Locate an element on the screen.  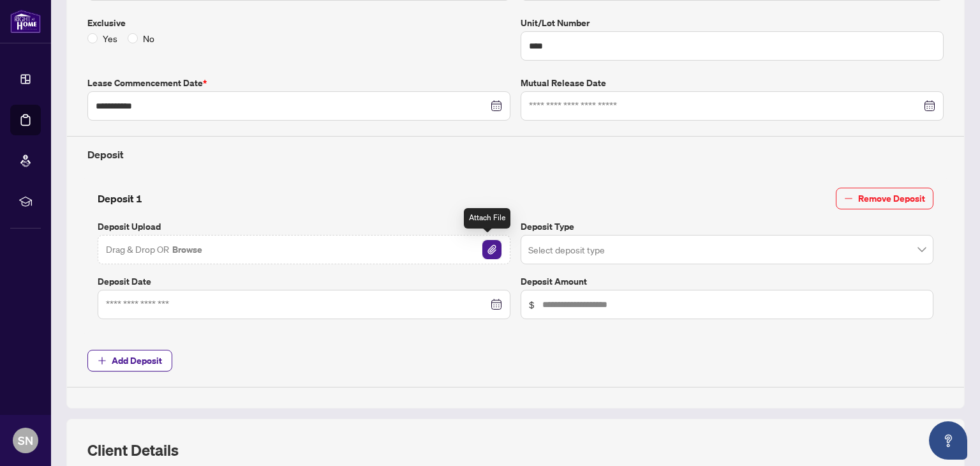
label: Mutual Release Date is located at coordinates (732, 83).